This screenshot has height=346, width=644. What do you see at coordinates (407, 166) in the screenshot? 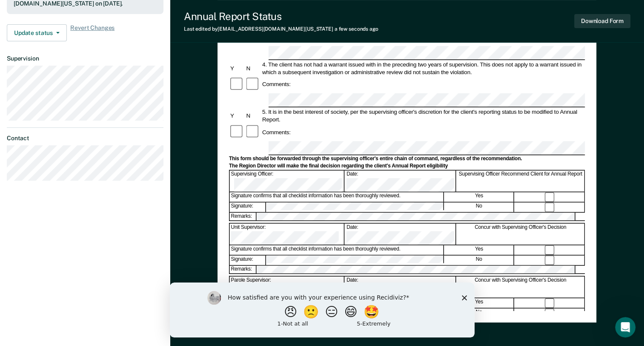
I see `div: The Region Director will make the final decision regarding the client's Annual Report eligibility` at bounding box center [407, 166].